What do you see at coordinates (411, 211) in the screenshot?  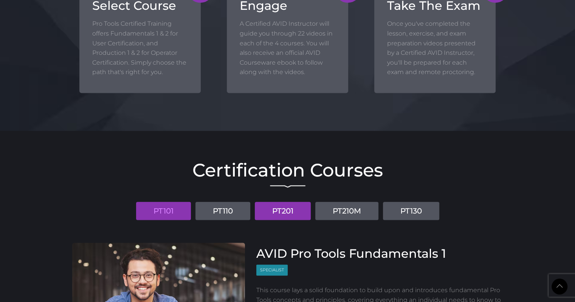 I see `a: PT130` at bounding box center [411, 211].